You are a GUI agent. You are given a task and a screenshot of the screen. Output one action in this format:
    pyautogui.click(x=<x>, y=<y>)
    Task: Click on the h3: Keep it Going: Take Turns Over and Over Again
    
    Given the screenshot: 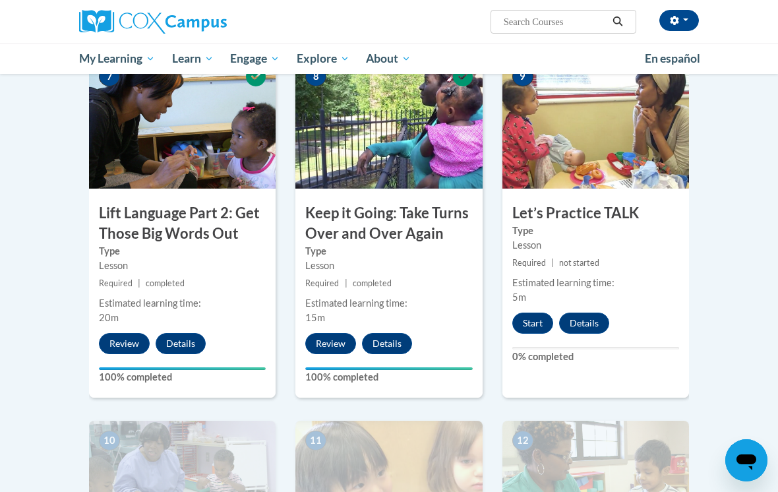 What is the action you would take?
    pyautogui.click(x=388, y=223)
    